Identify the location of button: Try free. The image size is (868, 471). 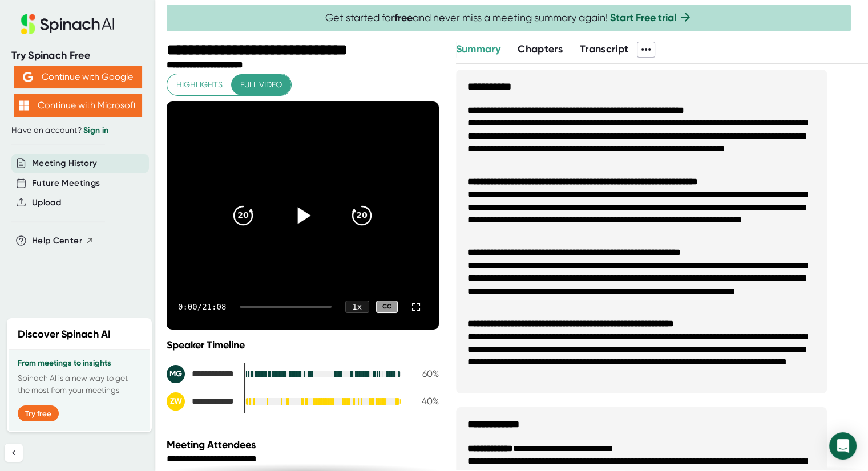
(39, 414).